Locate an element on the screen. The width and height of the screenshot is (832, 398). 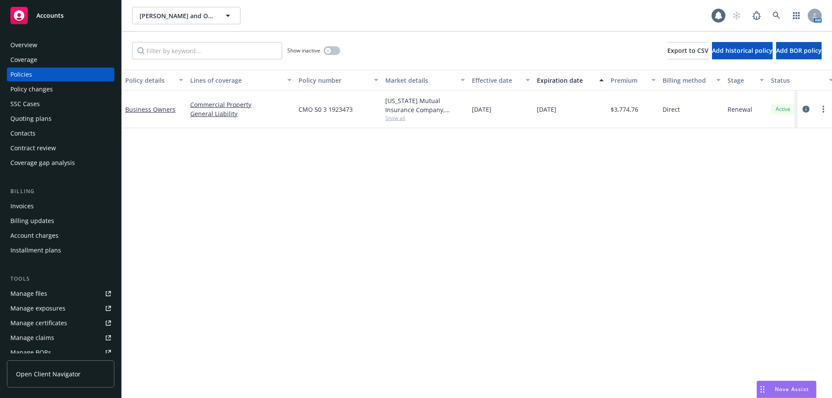
div: Drag to move is located at coordinates (762, 390).